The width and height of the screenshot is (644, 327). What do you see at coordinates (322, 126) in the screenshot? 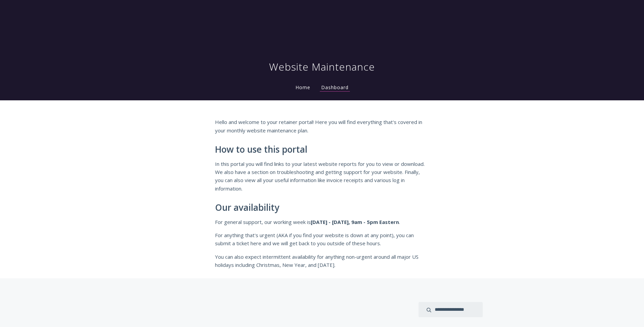
I see `p: Hello and welcome to your retainer portal! Here you will find everything that's covered in your m...` at bounding box center [322, 126].